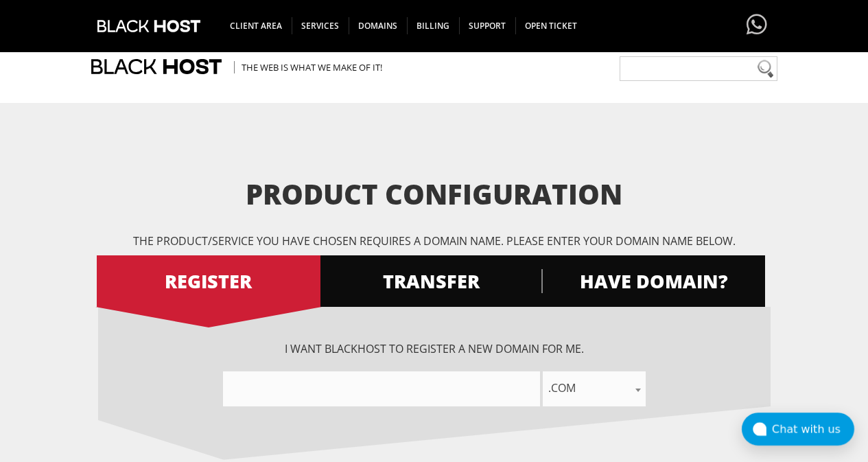 The image size is (868, 462). Describe the element at coordinates (256, 25) in the screenshot. I see `span: CLIENT AREA` at that location.